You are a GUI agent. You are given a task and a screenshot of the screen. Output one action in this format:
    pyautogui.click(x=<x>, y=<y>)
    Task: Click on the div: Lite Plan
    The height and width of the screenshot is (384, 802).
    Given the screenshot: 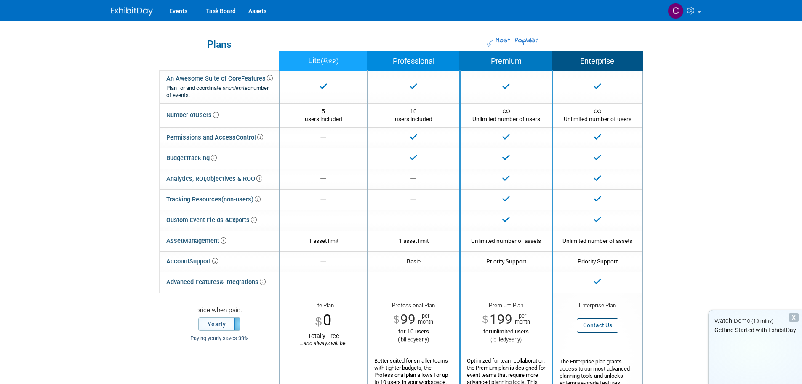 What is the action you would take?
    pyautogui.click(x=323, y=306)
    